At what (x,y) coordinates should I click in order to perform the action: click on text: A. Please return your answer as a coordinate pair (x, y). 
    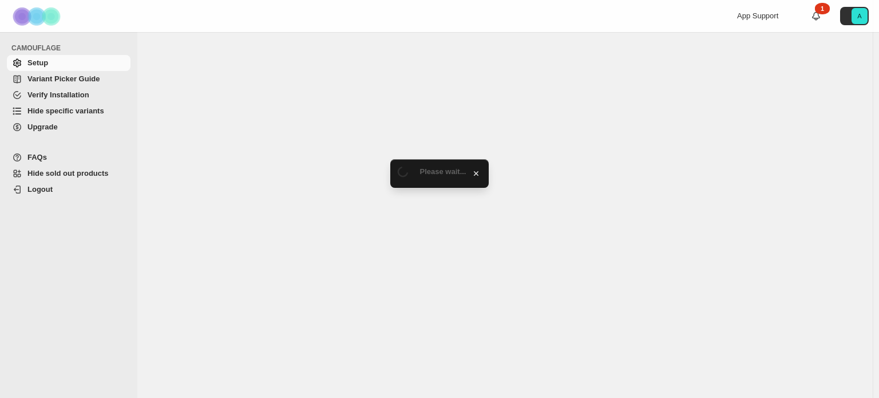
    Looking at the image, I should click on (860, 16).